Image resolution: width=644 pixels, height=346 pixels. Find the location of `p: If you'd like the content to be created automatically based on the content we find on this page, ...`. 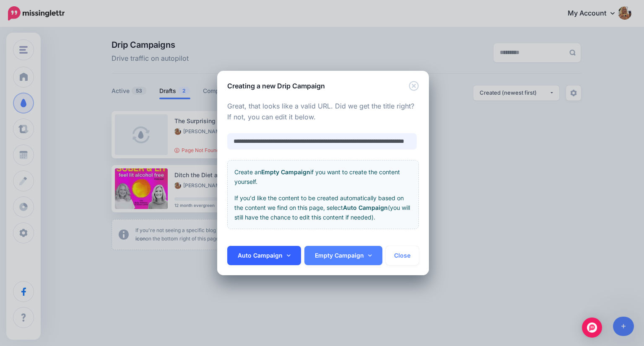

p: If you'd like the content to be created automatically based on the content we find on this page, ... is located at coordinates (323, 208).